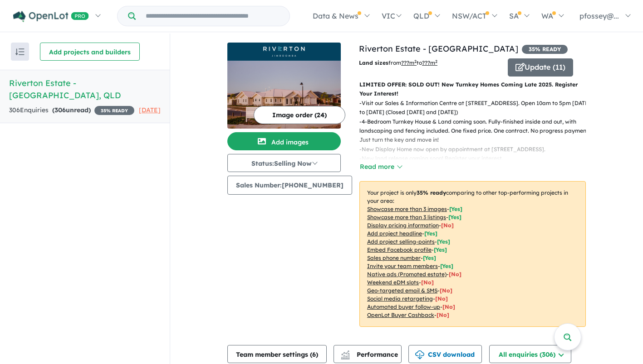 This screenshot has width=643, height=364. Describe the element at coordinates (299, 115) in the screenshot. I see `button: Image order (24)` at that location.